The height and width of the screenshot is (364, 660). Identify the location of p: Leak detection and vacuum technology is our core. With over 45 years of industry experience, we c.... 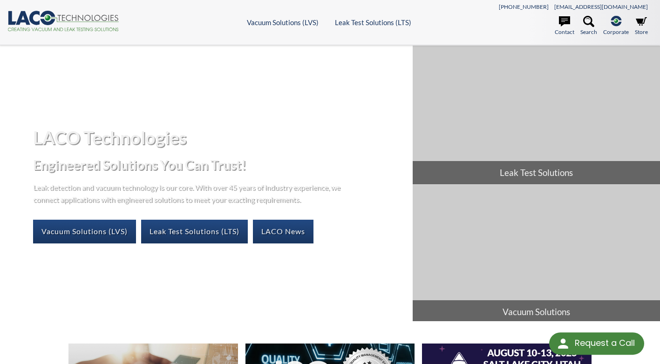
(189, 193).